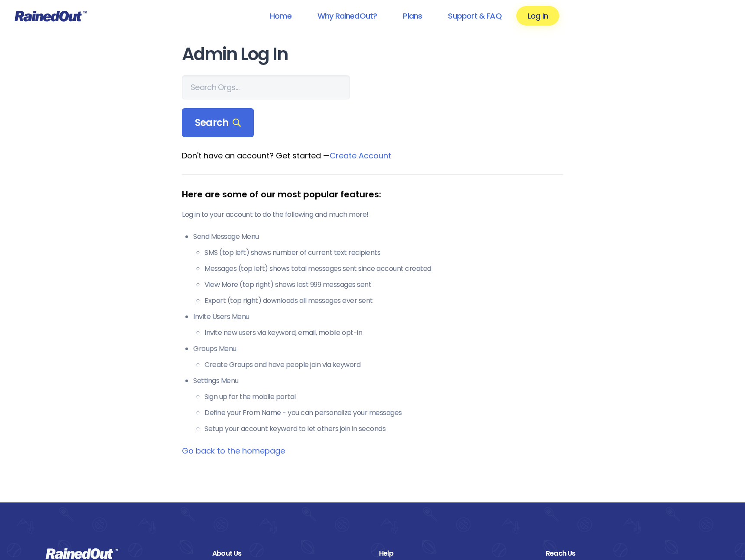  What do you see at coordinates (378, 269) in the screenshot?
I see `li: Send Message Menu` at bounding box center [378, 269].